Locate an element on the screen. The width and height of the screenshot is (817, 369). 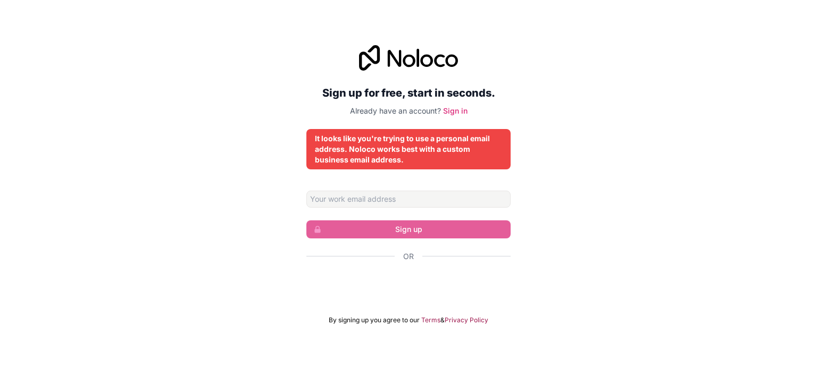
div: It looks like you're trying to use a personal email address. Noloco works best with a custom busi... is located at coordinates (408, 149).